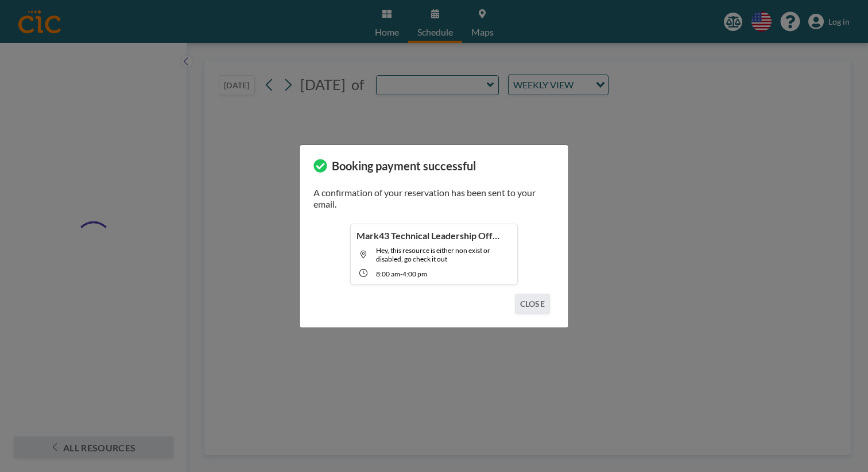 The image size is (868, 472). What do you see at coordinates (434, 198) in the screenshot?
I see `p: A confirmation of your reservation has been sent to your email.` at bounding box center [434, 198].